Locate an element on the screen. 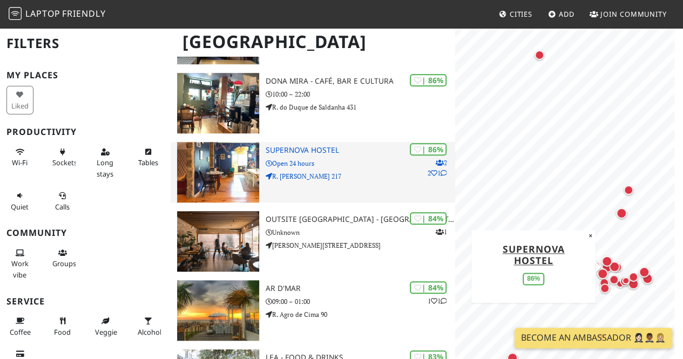 Image resolution: width=683 pixels, height=359 pixels. div: 86% is located at coordinates (534, 279).